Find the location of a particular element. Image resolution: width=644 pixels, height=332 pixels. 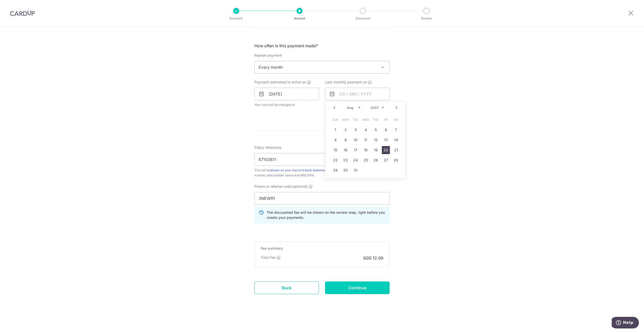

a: Back is located at coordinates (286, 288).